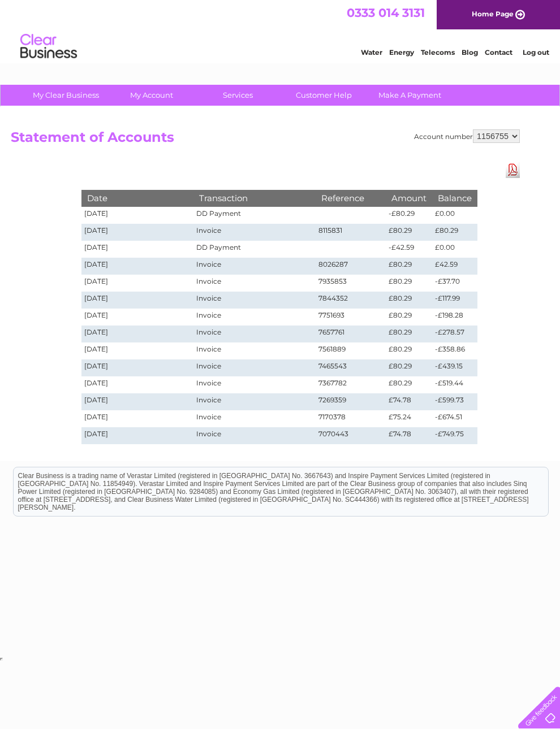 The width and height of the screenshot is (560, 729). Describe the element at coordinates (454, 317) in the screenshot. I see `td: -£198.28` at that location.